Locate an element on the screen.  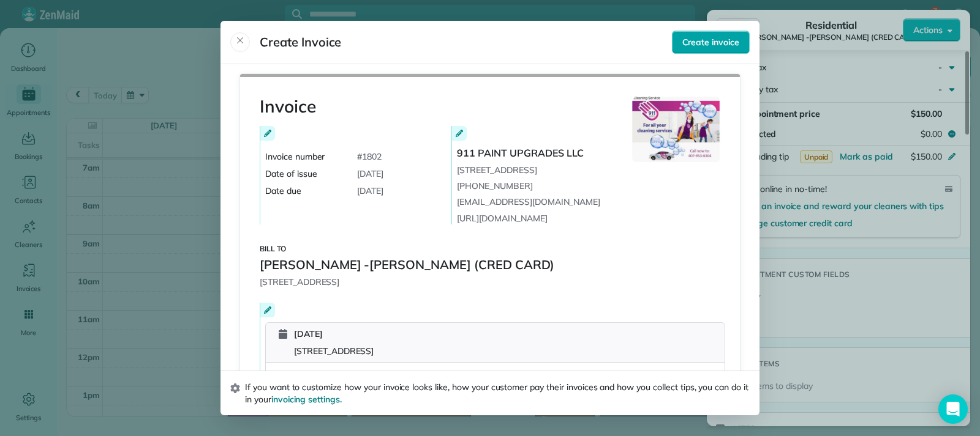
span: invoicing settings. is located at coordinates (306, 400).